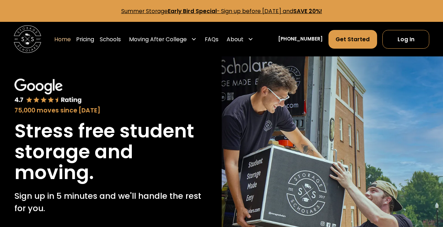 The image size is (443, 227). I want to click on a: home, so click(27, 39).